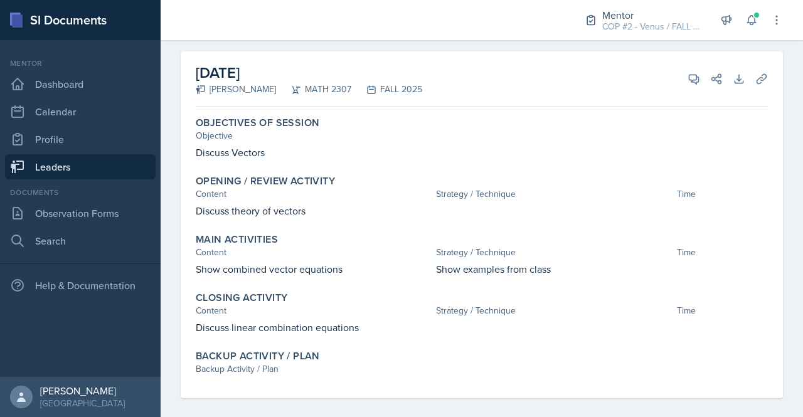  Describe the element at coordinates (265, 181) in the screenshot. I see `label: Opening / Review Activity` at that location.